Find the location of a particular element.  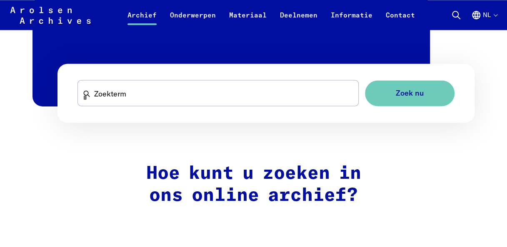

font: Nl is located at coordinates (486, 15).